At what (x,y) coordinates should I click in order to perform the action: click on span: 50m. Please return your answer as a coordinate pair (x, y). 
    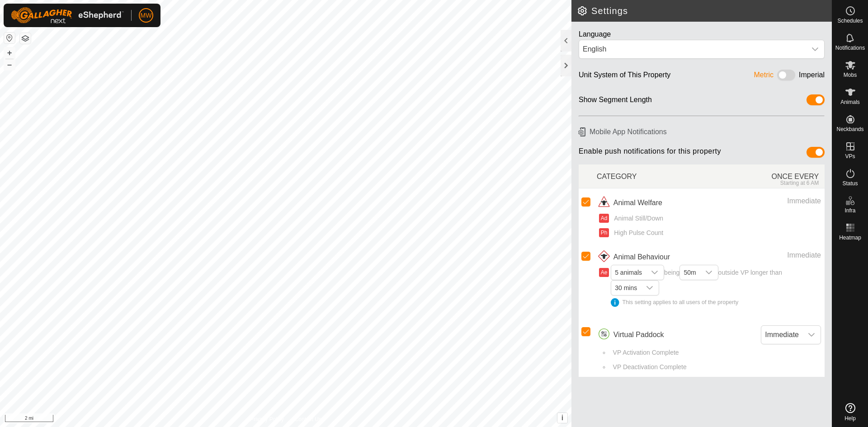
    Looking at the image, I should click on (689, 272).